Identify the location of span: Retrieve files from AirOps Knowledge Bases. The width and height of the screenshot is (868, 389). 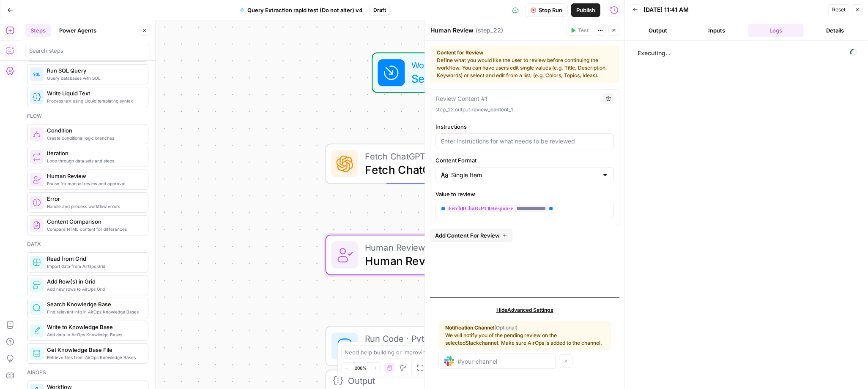
(94, 357).